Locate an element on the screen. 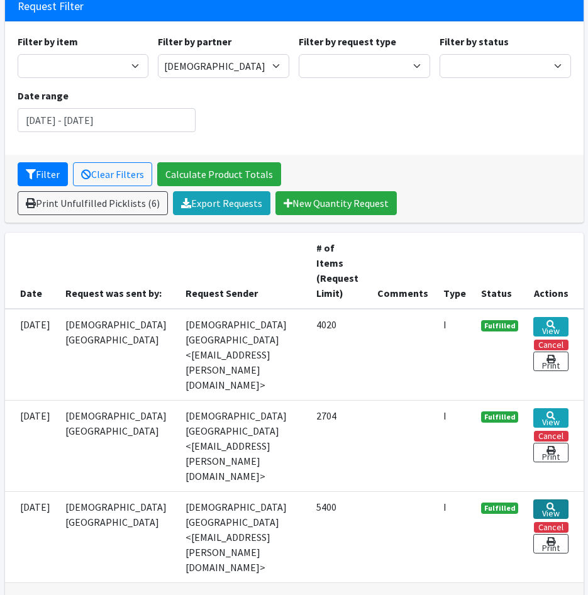  a: Export Requests is located at coordinates (221, 203).